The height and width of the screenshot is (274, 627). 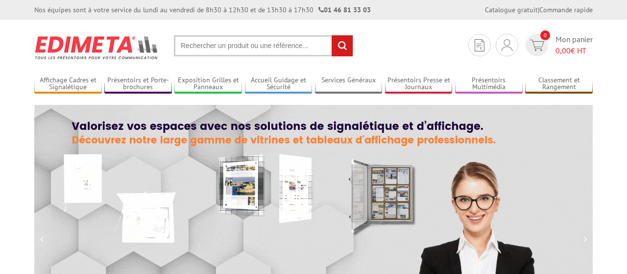 What do you see at coordinates (279, 84) in the screenshot?
I see `a: Accueil Guidage et Sécurité` at bounding box center [279, 84].